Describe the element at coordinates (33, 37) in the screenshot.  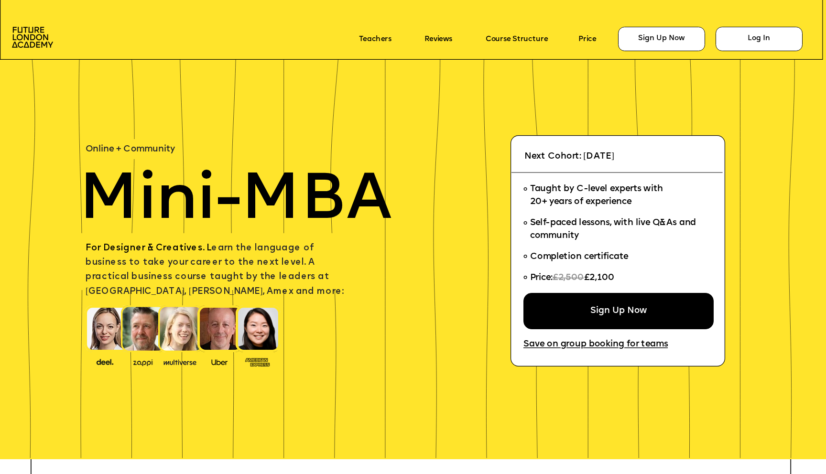
I see `img: image-aac980e9-41de-4c2d-a048-f29dd30a0068.png` at that location.